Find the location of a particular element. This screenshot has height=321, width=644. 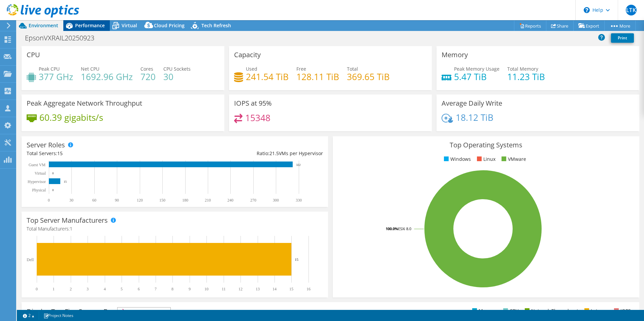

h4: 369.65 TiB is located at coordinates (368, 77).